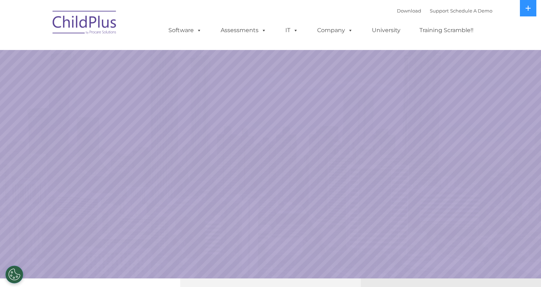 The image size is (541, 287). Describe the element at coordinates (85, 24) in the screenshot. I see `img: ChildPlus by Procare Solutions` at that location.